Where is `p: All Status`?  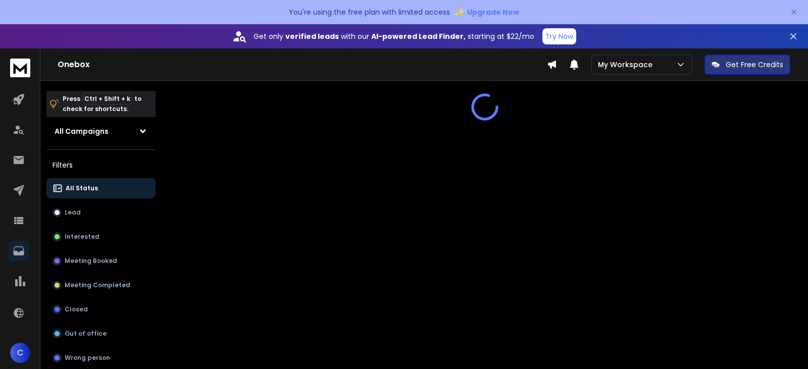 p: All Status is located at coordinates (82, 188).